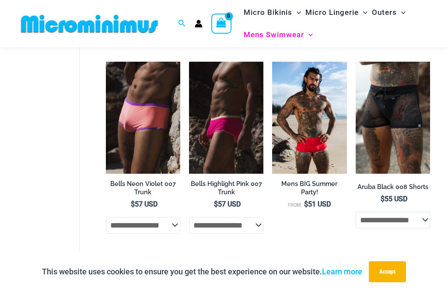 This screenshot has height=291, width=448. Describe the element at coordinates (89, 24) in the screenshot. I see `img: MM SHOP LOGO FLAT` at that location.